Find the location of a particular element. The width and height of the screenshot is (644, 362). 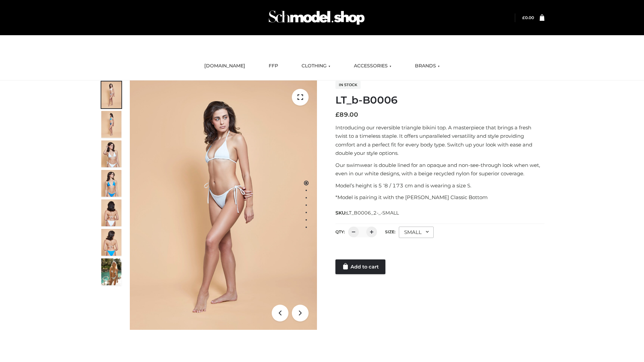

a: CLOTHING is located at coordinates (316, 66).